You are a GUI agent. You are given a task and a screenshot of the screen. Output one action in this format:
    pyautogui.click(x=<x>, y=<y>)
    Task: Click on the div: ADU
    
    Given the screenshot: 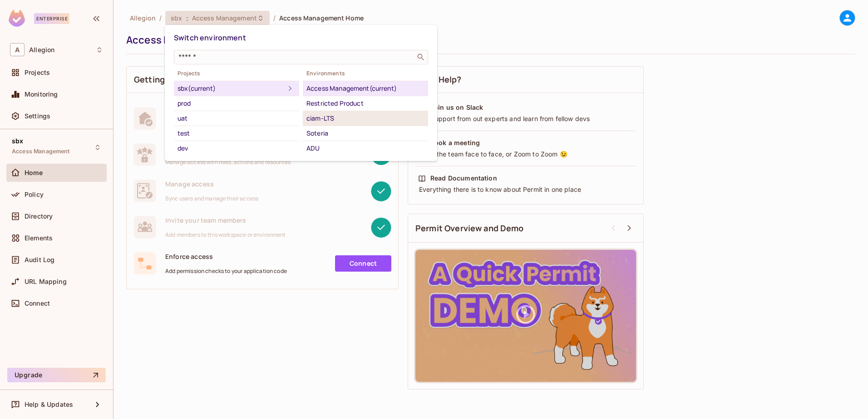 What is the action you would take?
    pyautogui.click(x=365, y=148)
    